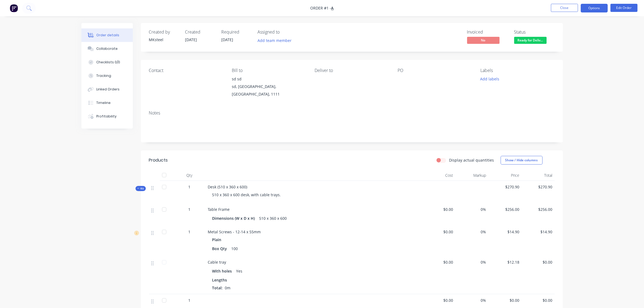  Describe the element at coordinates (488, 32) in the screenshot. I see `div: Invoiced` at that location.